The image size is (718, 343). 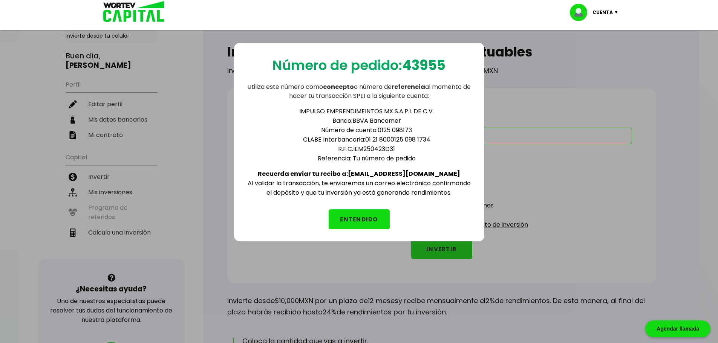 I want to click on img: profile-image, so click(x=581, y=12).